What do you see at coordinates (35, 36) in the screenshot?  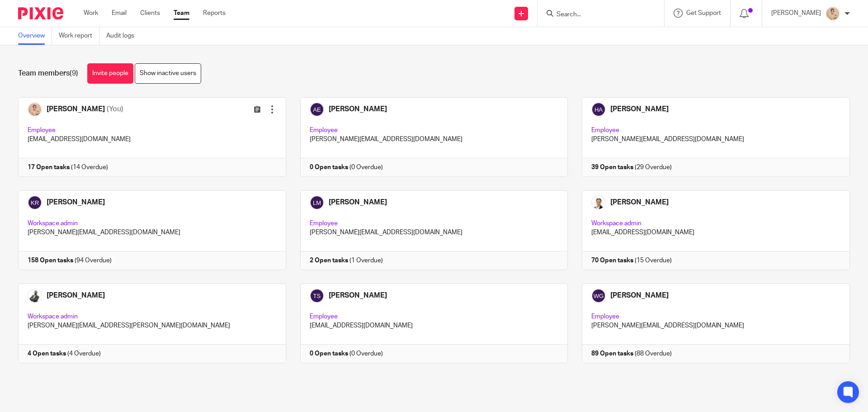 I see `a: Overview` at bounding box center [35, 36].